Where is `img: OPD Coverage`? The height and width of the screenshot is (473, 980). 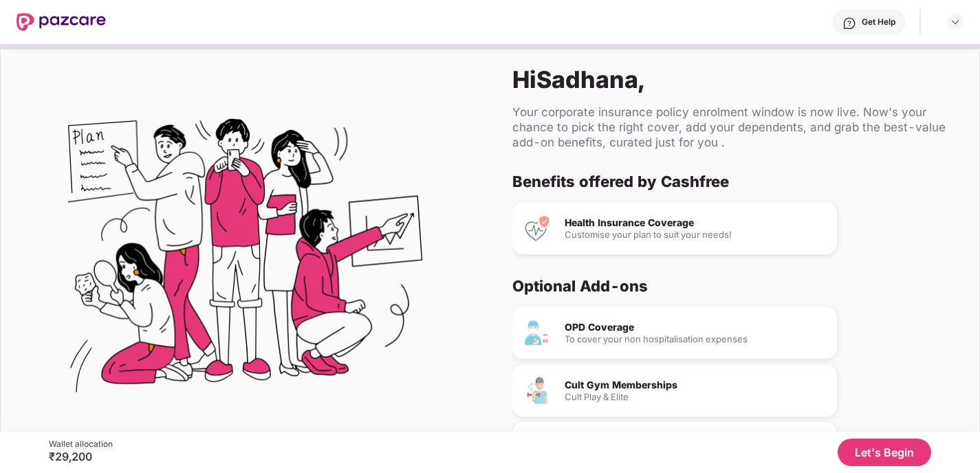 img: OPD Coverage is located at coordinates (538, 333).